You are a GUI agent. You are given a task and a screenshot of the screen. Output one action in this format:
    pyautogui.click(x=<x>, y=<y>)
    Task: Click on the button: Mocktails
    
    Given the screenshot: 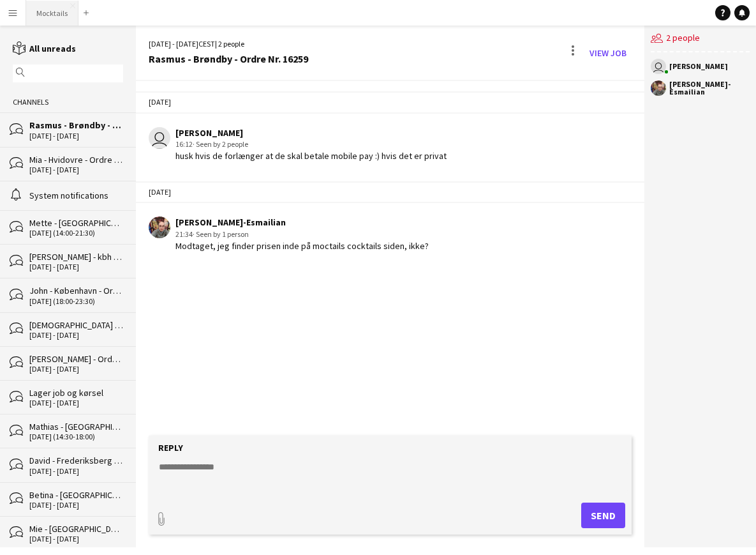 What is the action you would take?
    pyautogui.click(x=52, y=13)
    